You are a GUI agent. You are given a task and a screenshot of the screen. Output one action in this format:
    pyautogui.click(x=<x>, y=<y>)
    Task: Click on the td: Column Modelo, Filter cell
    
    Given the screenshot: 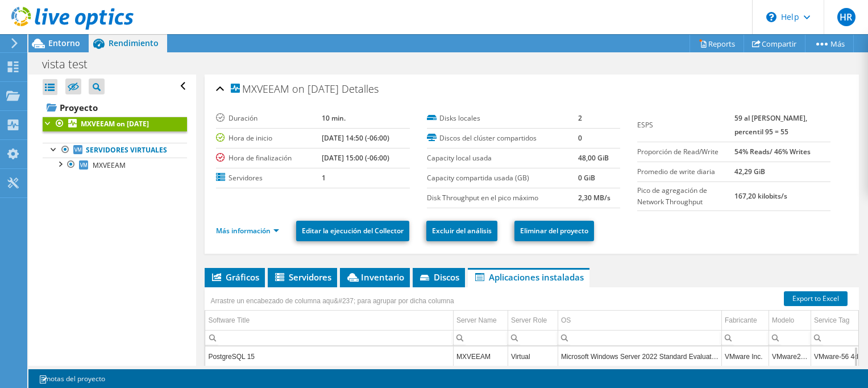 What is the action you would take?
    pyautogui.click(x=790, y=337)
    